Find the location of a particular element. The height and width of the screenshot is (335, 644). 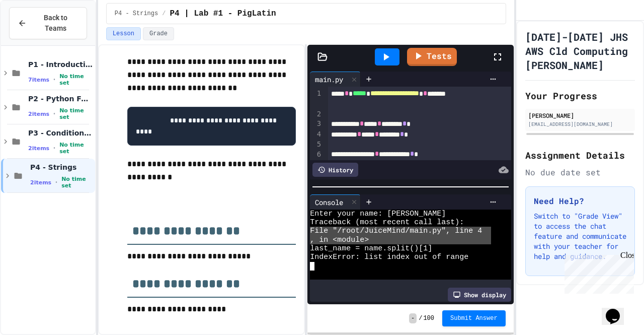

button: Grade is located at coordinates (158, 34).